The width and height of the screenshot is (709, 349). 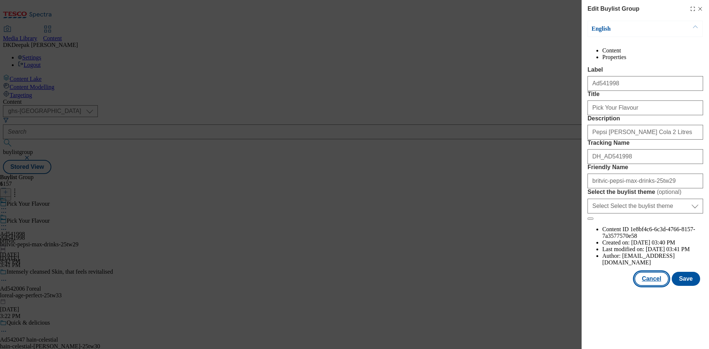 I want to click on span: 1e8bf4c6-6c3d-4766-8157-7a3577570e58, so click(x=649, y=232).